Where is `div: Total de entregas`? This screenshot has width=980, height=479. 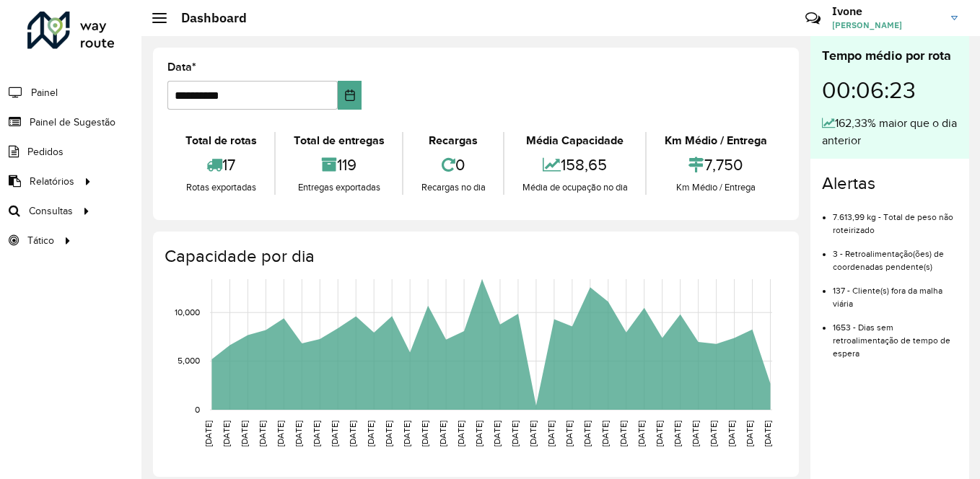 div: Total de entregas is located at coordinates (339, 141).